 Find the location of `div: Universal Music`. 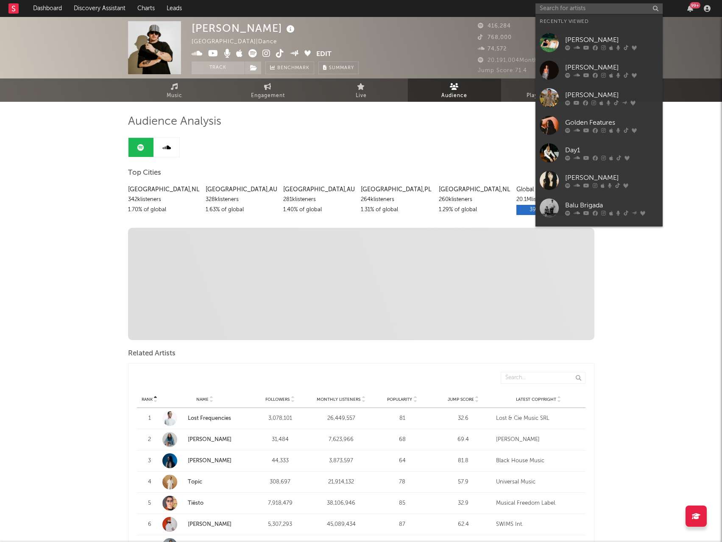

div: Universal Music is located at coordinates (539, 482).